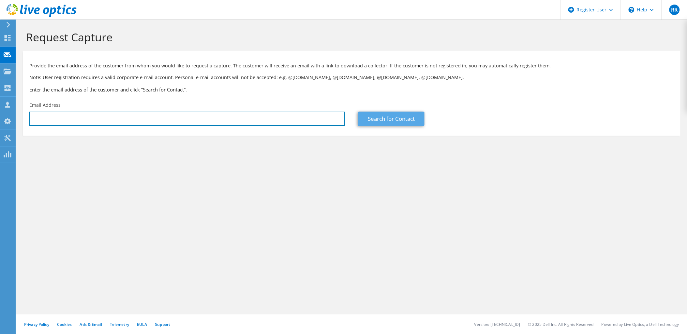 The image size is (687, 334). I want to click on h1: Request Capture, so click(350, 37).